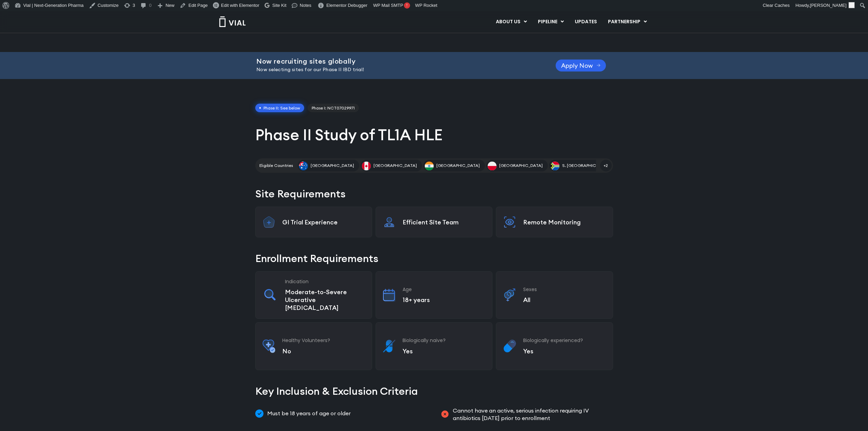  Describe the element at coordinates (444, 299) in the screenshot. I see `p: 18+ years` at that location.